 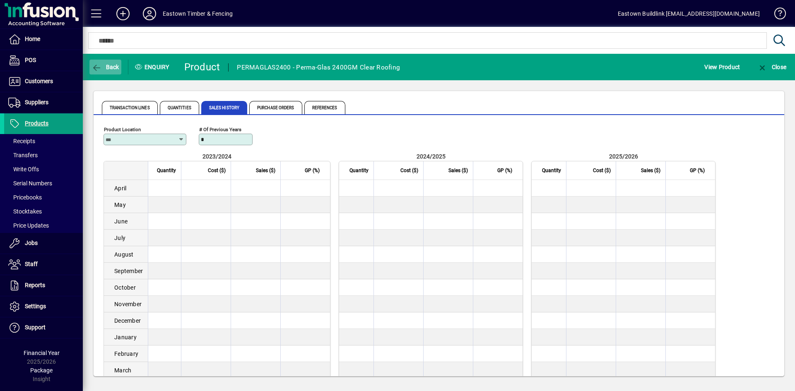 I want to click on button: Close, so click(x=772, y=67).